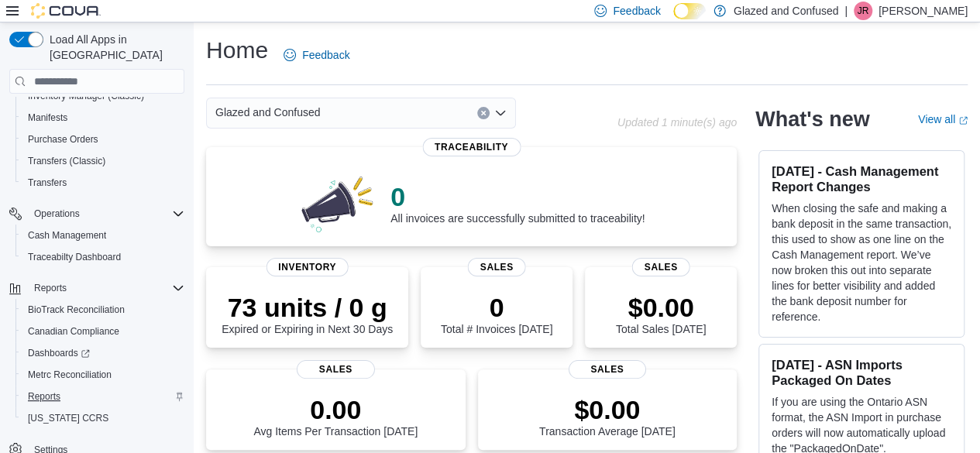 Image resolution: width=980 pixels, height=453 pixels. Describe the element at coordinates (338, 203) in the screenshot. I see `img: 0` at that location.